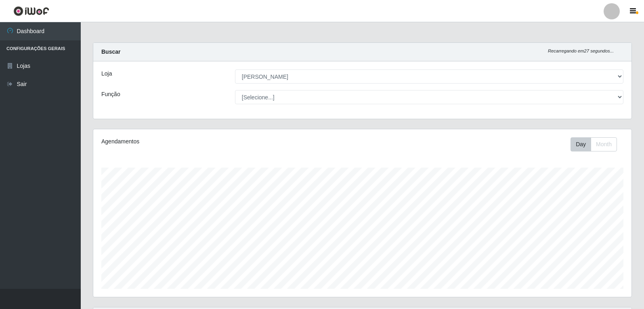 This screenshot has width=644, height=309. What do you see at coordinates (111, 94) in the screenshot?
I see `label: Função` at bounding box center [111, 94].